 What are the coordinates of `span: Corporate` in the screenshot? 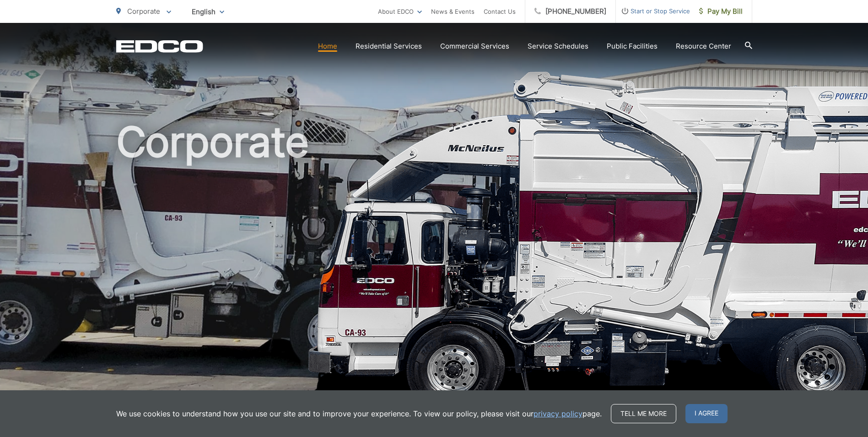 It's located at (144, 11).